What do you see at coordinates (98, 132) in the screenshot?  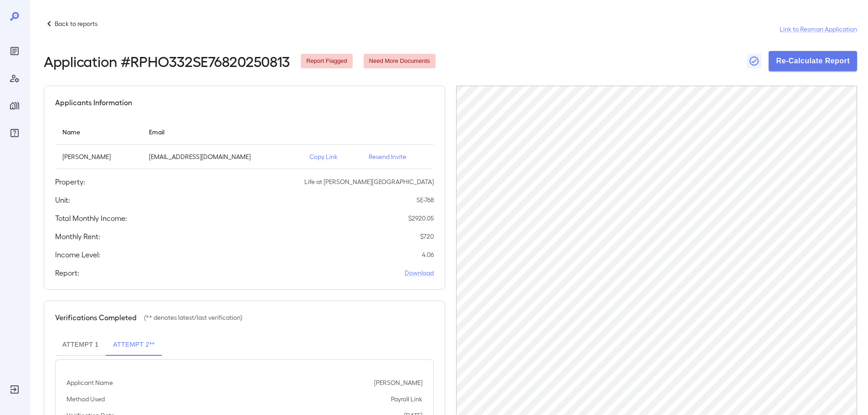 I see `th: Name` at bounding box center [98, 132].